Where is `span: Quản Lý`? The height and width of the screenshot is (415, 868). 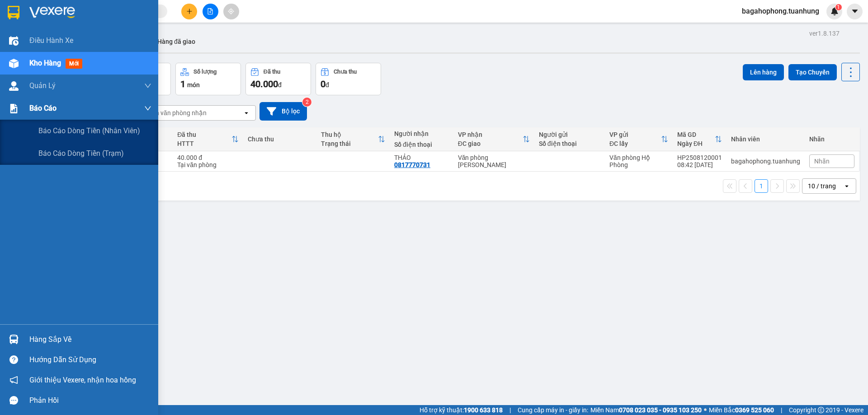 span: Quản Lý is located at coordinates (43, 86).